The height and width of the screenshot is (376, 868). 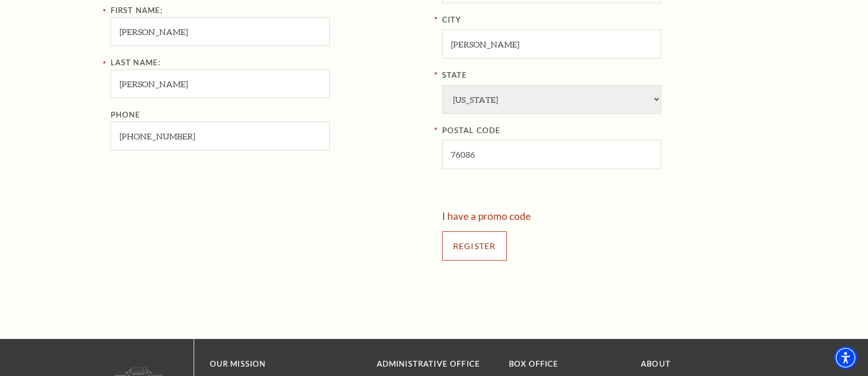 What do you see at coordinates (846, 358) in the screenshot?
I see `div: Accessibility Menu` at bounding box center [846, 358].